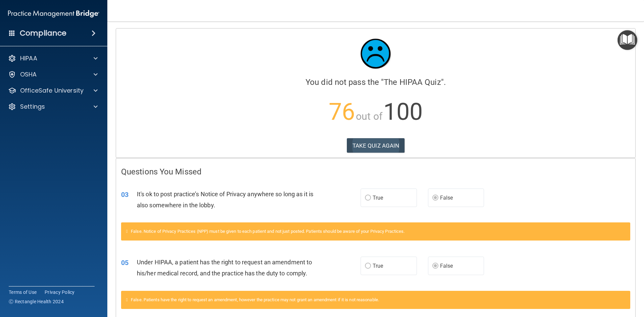 Image resolution: width=644 pixels, height=317 pixels. What do you see at coordinates (342, 112) in the screenshot?
I see `span: 76` at bounding box center [342, 112].